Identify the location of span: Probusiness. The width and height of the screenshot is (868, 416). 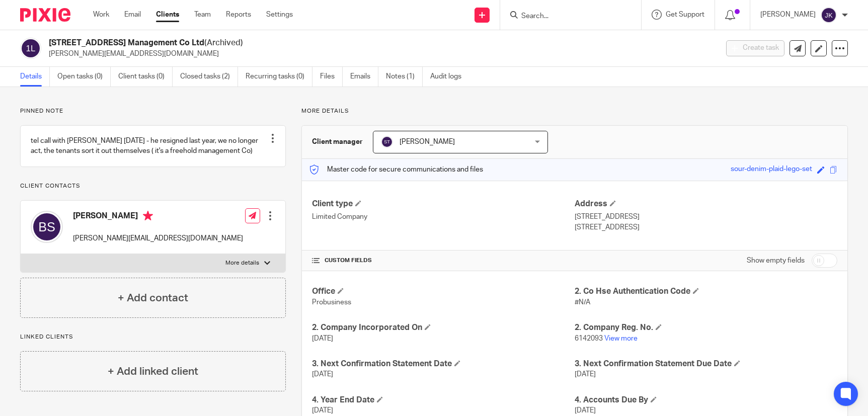
(332, 302).